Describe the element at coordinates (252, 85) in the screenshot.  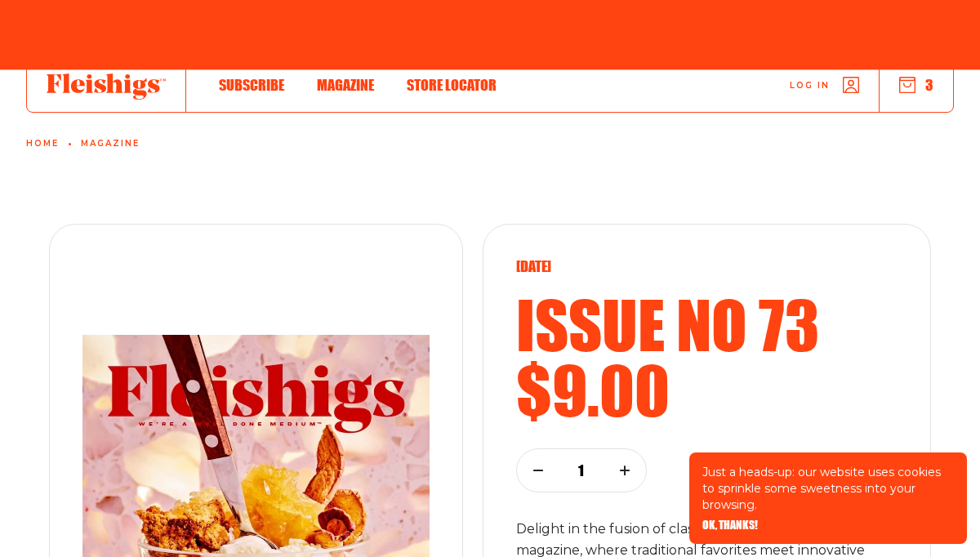
I see `span: Subscribe` at that location.